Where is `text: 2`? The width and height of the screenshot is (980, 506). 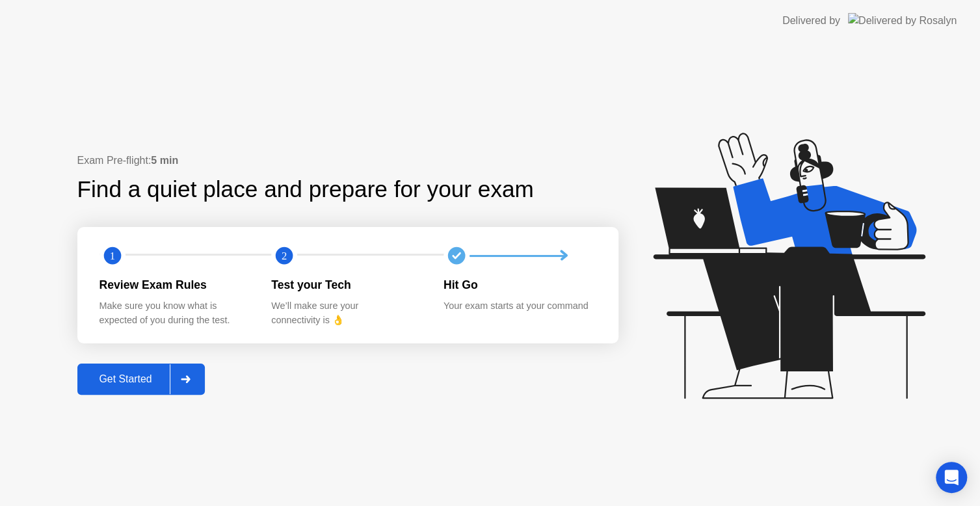
text: 2 is located at coordinates (284, 256).